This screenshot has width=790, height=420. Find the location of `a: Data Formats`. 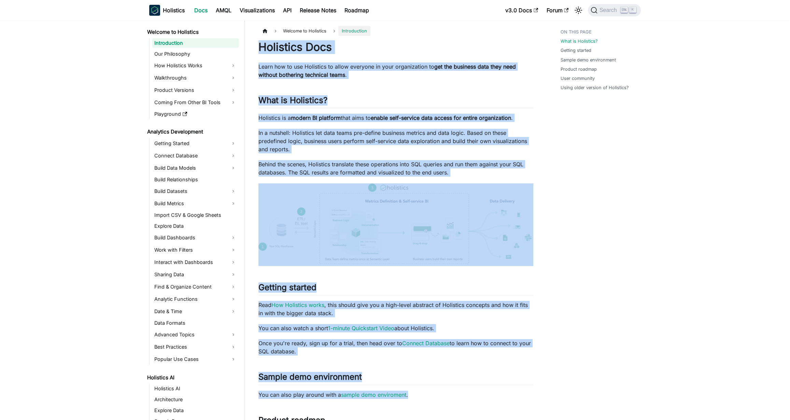

a: Data Formats is located at coordinates (195, 323).